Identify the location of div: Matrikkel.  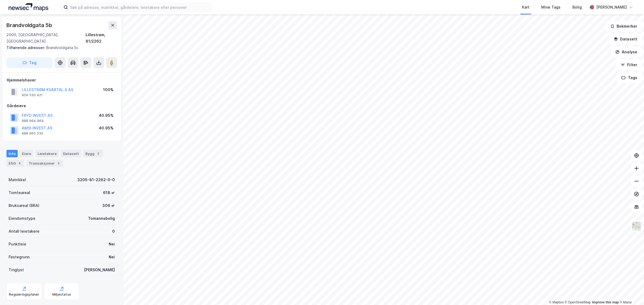
(17, 180).